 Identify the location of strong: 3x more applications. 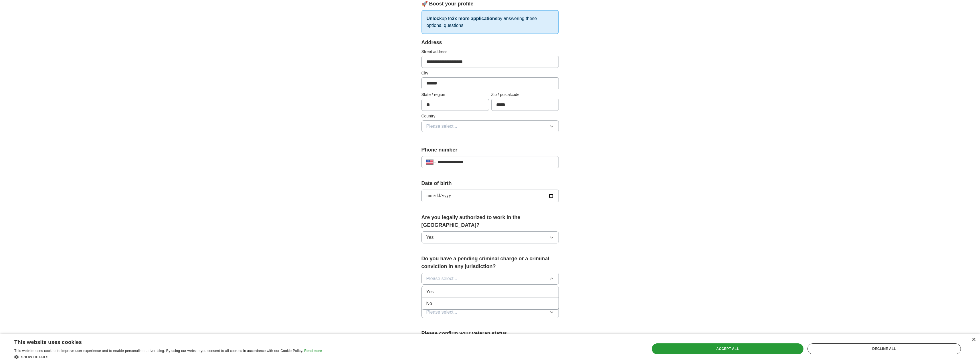
(474, 18).